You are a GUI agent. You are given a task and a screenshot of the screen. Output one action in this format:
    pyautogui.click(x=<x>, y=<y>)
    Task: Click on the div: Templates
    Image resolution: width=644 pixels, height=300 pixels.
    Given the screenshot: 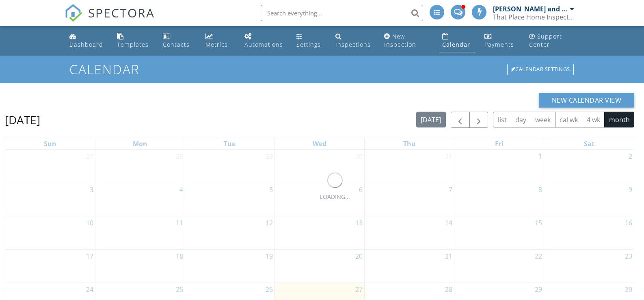 What is the action you would take?
    pyautogui.click(x=133, y=44)
    